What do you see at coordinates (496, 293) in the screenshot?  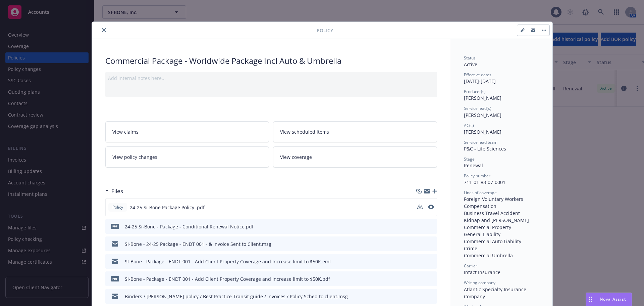 I see `span: Atlantic Specialty Insurance Company` at bounding box center [496, 293].